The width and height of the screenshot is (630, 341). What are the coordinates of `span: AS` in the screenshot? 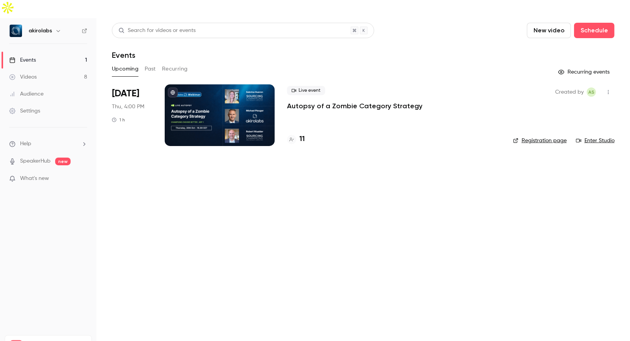 It's located at (591, 92).